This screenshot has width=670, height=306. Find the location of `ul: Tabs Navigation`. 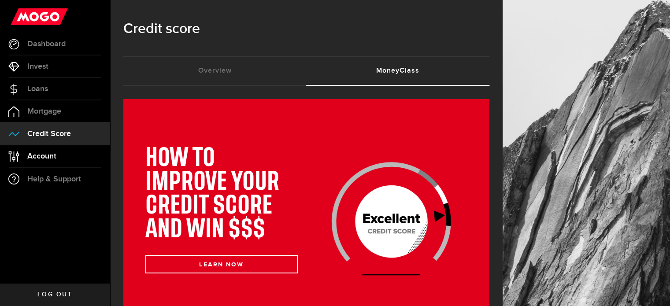

ul: Tabs Navigation is located at coordinates (306, 71).